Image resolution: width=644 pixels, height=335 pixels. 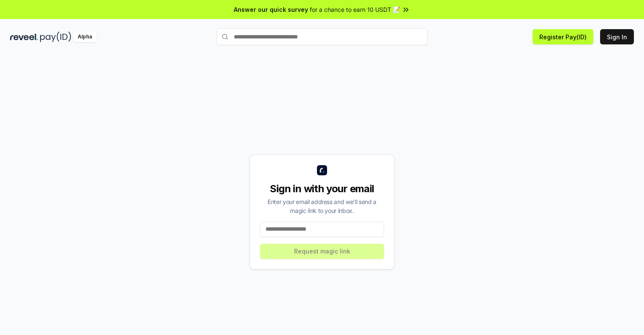 What do you see at coordinates (322, 189) in the screenshot?
I see `div: Sign in with your email` at bounding box center [322, 189].